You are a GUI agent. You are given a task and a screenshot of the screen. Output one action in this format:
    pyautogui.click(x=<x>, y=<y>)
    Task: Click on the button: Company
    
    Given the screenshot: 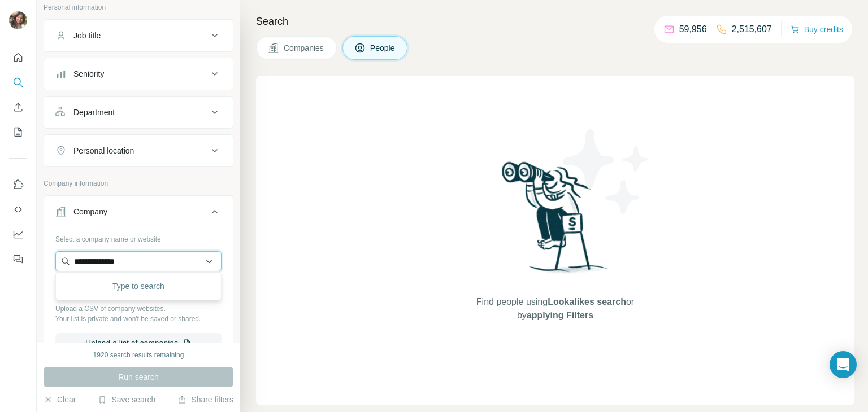 What is the action you would take?
    pyautogui.click(x=139, y=214)
    